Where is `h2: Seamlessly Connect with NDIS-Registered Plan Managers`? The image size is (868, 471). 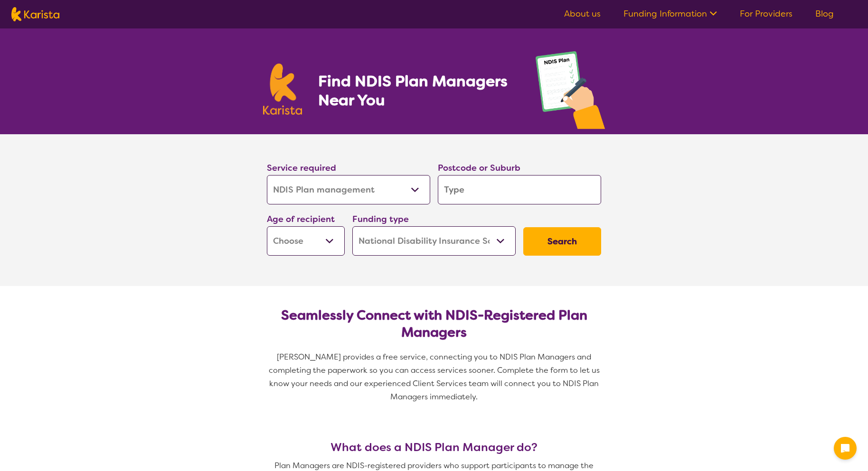 h2: Seamlessly Connect with NDIS-Registered Plan Managers is located at coordinates (434, 324).